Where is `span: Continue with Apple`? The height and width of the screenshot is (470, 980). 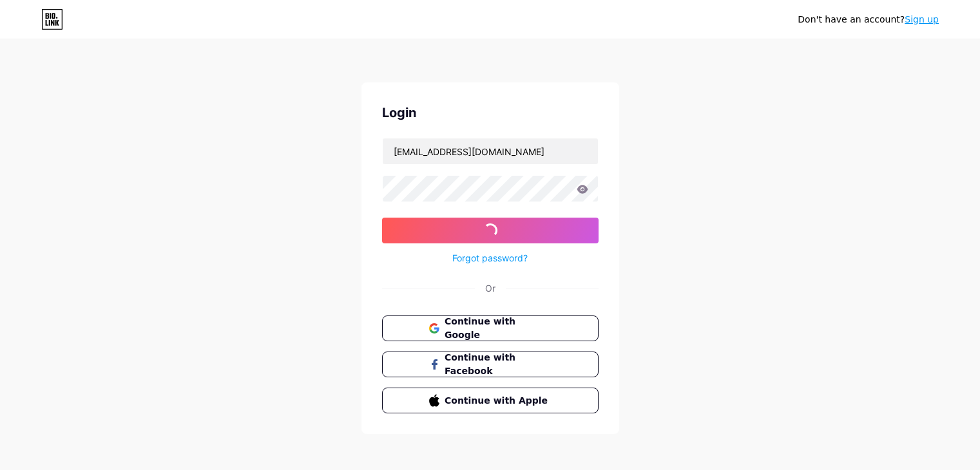 span: Continue with Apple is located at coordinates (497, 401).